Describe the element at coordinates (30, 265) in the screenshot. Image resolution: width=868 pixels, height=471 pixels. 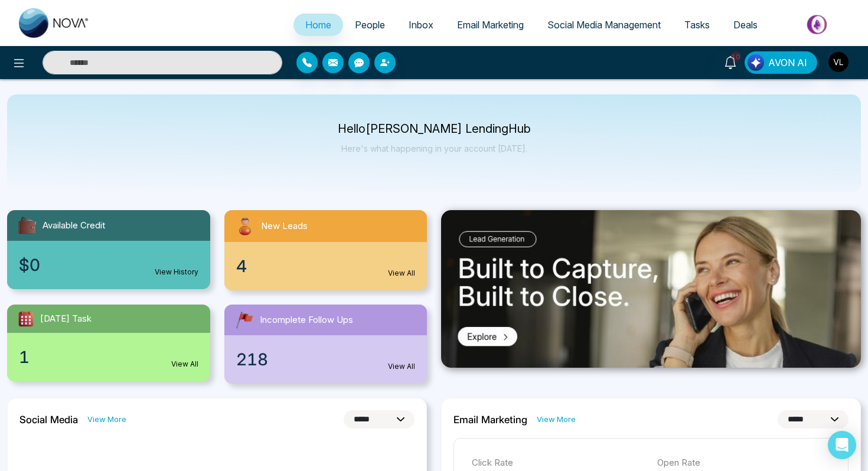
I see `span: $0` at that location.